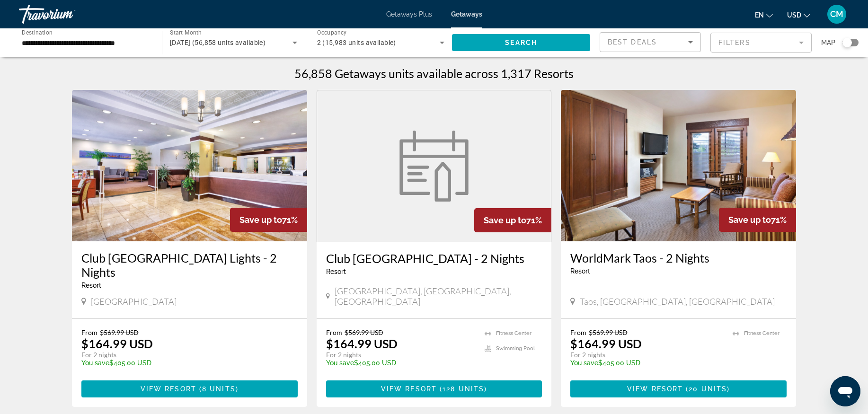  What do you see at coordinates (794, 15) in the screenshot?
I see `span: USD` at bounding box center [794, 15].